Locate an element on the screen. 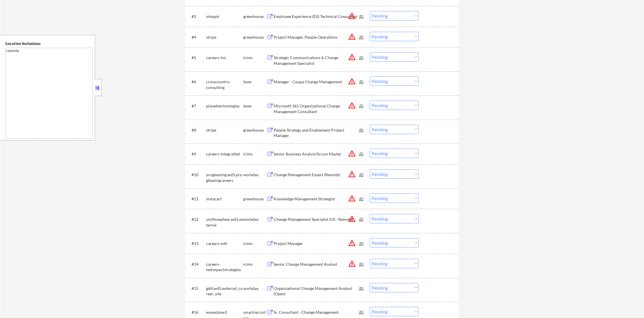 This screenshot has width=644, height=318. div: Project Manager is located at coordinates (317, 243).